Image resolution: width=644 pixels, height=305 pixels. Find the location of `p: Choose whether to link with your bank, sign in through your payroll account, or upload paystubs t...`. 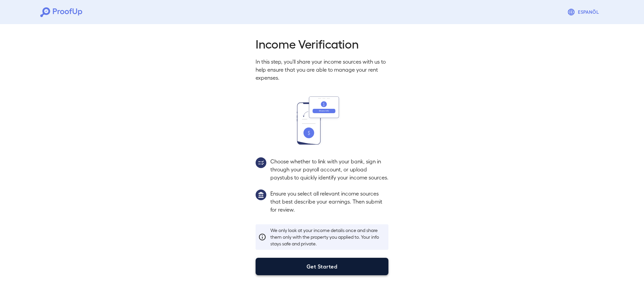

p: Choose whether to link with your bank, sign in through your payroll account, or upload paystubs t... is located at coordinates (329, 169).